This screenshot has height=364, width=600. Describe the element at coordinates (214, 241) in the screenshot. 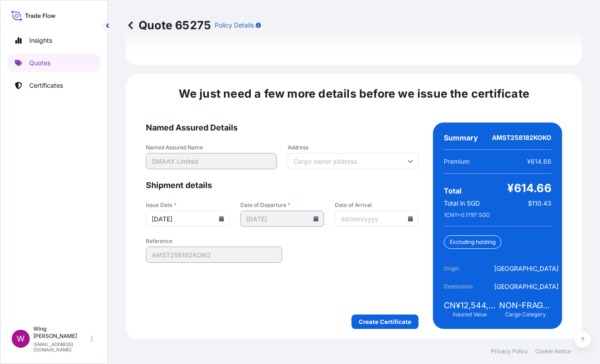

I see `span: Reference` at that location.